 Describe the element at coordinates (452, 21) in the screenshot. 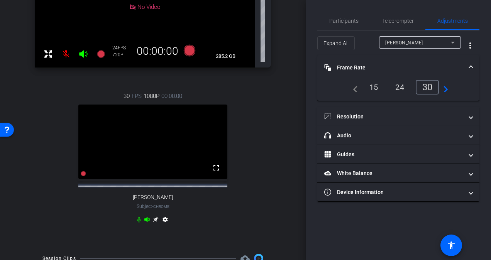

I see `span: Adjustments` at that location.